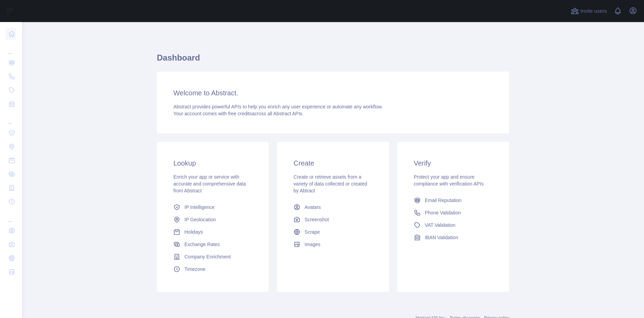 Image resolution: width=644 pixels, height=318 pixels. Describe the element at coordinates (213, 245) in the screenshot. I see `a: Exchange Rates` at that location.